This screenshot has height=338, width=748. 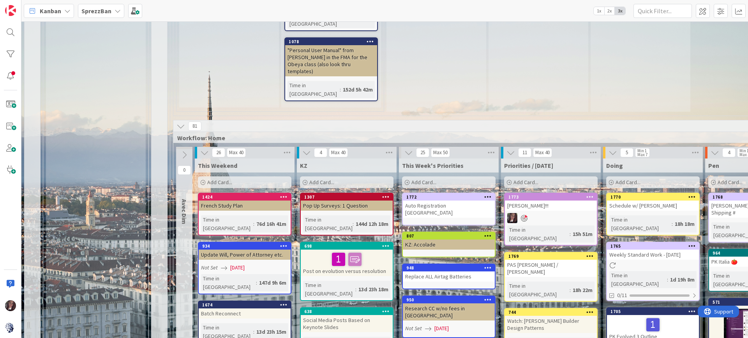 I want to click on div: 934Update Will, Power of Attorney etc., so click(x=245, y=251).